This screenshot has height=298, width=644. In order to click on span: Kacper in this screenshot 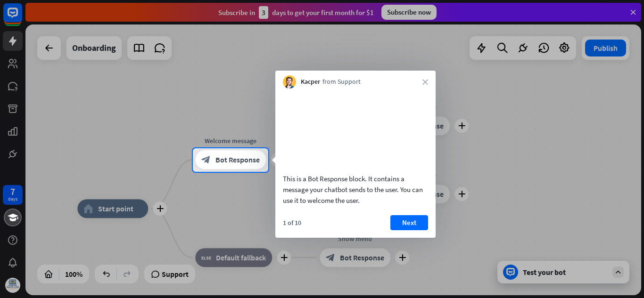, I will do `click(310, 82)`.